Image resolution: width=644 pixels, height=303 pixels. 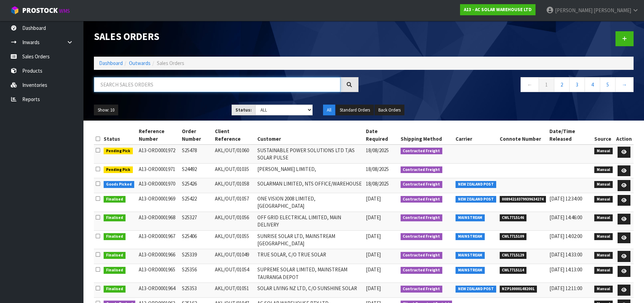 I want to click on td: AKL/OUT/01056, so click(x=235, y=221).